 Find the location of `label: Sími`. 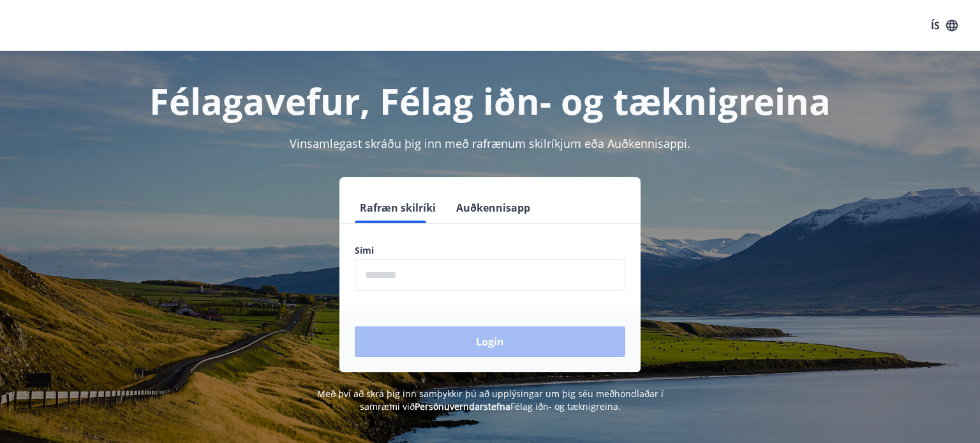

label: Sími is located at coordinates (490, 251).